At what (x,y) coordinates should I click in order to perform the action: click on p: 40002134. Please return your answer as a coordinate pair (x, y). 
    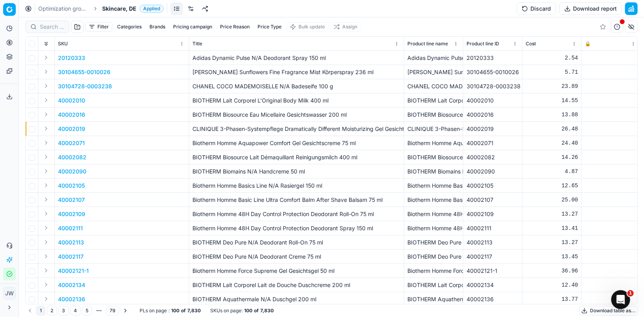
    Looking at the image, I should click on (72, 285).